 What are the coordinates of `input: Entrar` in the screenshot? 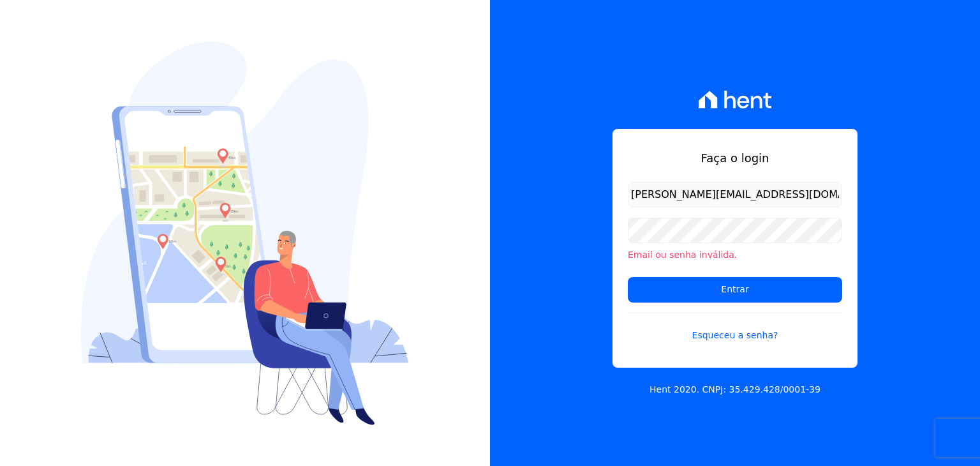 It's located at (735, 290).